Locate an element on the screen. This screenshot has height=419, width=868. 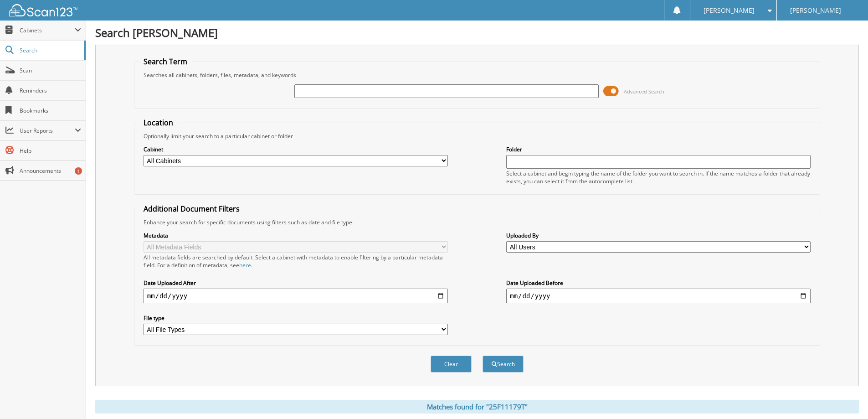
div: Select a cabinet and begin typing the name of the folder you want to search in. If the name match... is located at coordinates (658, 177).